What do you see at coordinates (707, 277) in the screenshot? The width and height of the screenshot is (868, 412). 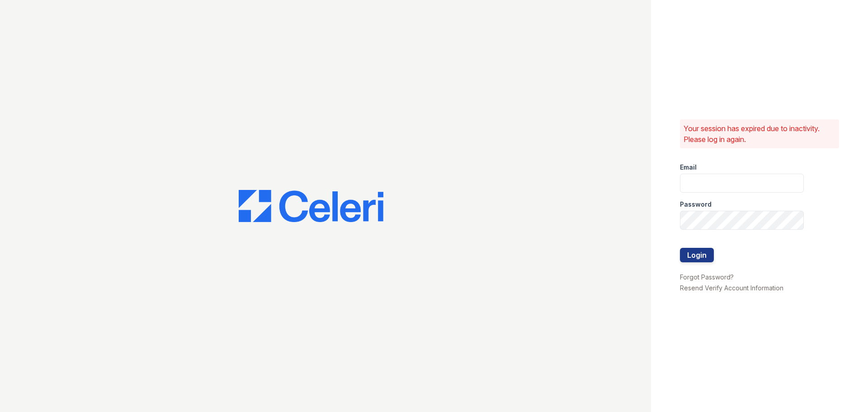 I see `a: Forgot Password?` at bounding box center [707, 277].